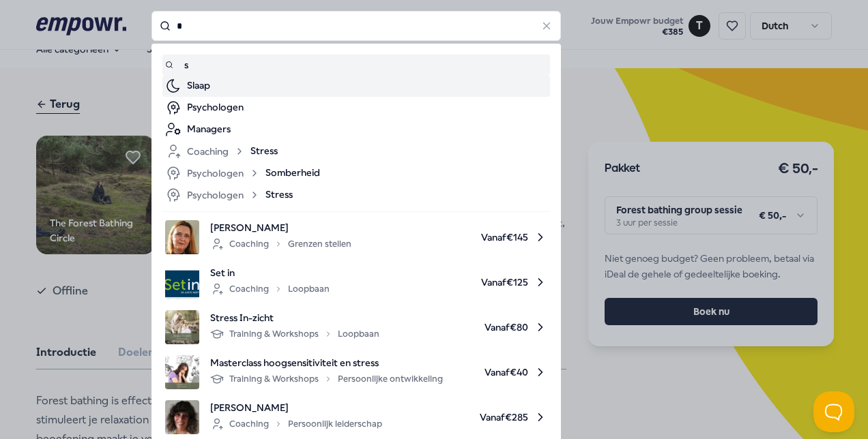 The width and height of the screenshot is (868, 439). I want to click on a: PsychologenSomberheid, so click(356, 173).